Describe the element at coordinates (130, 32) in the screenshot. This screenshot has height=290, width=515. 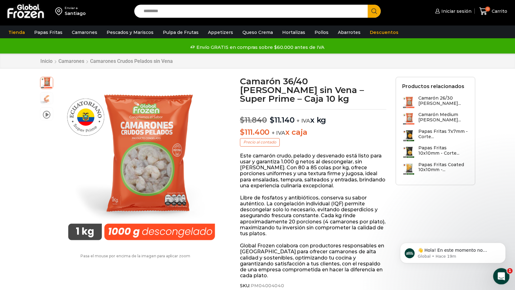
I see `a: Pescados y Mariscos` at that location.